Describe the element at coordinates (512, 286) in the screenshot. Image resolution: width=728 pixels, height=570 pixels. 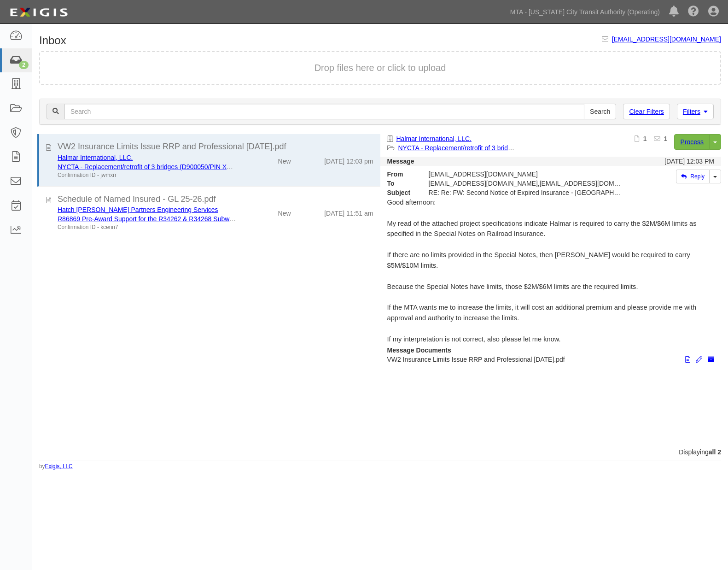
I see `span: Because the Special Notes have limits, those $2M/$6M limits are the required limits.` at that location.